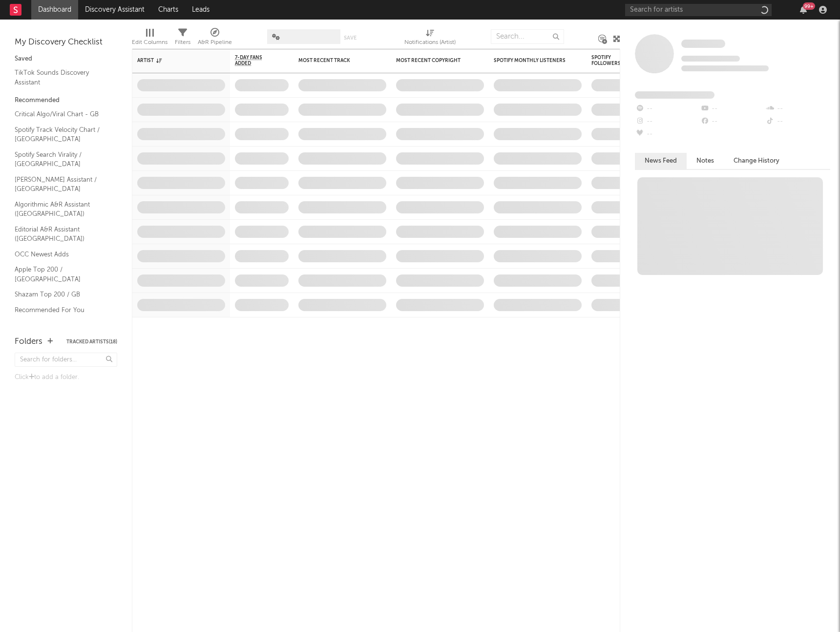 The image size is (840, 632). I want to click on span: Some Artist, so click(703, 44).